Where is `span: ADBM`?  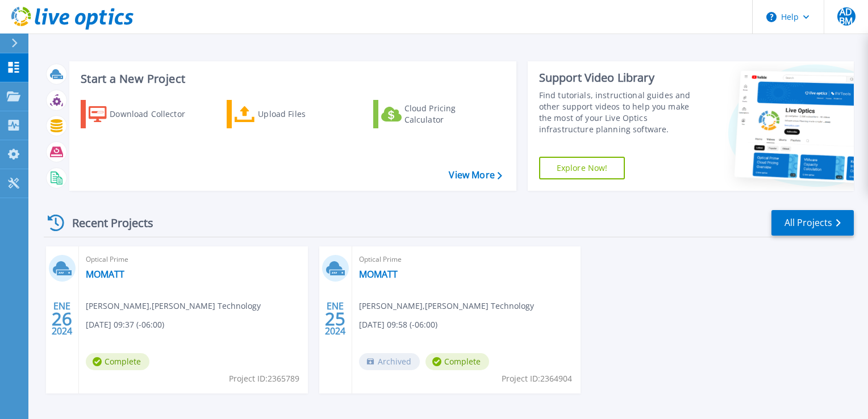
span: ADBM is located at coordinates (846, 16).